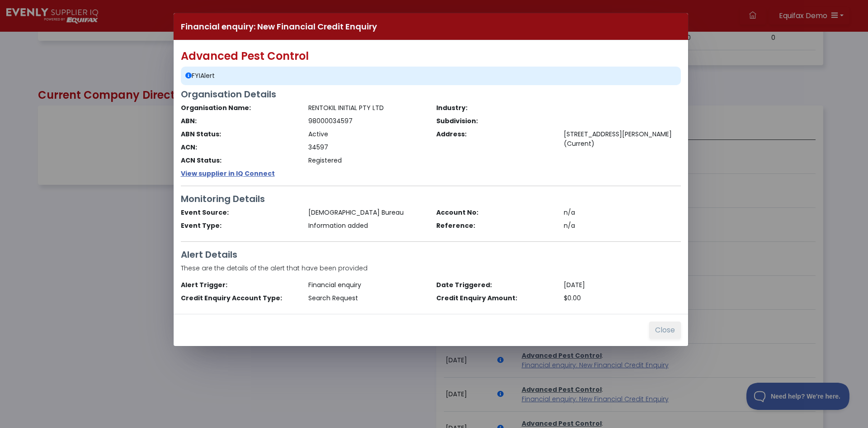 The width and height of the screenshot is (868, 428). I want to click on div: ABN Status:, so click(239, 134).